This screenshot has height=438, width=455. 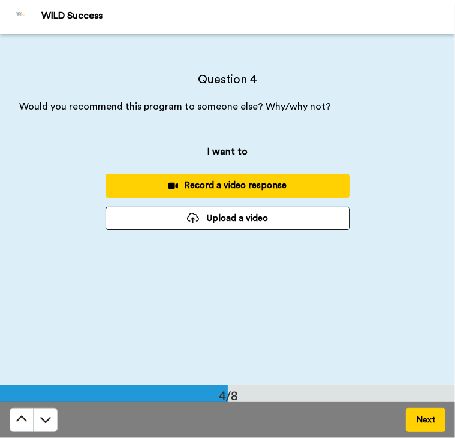 I want to click on img: Profile Image, so click(x=21, y=17).